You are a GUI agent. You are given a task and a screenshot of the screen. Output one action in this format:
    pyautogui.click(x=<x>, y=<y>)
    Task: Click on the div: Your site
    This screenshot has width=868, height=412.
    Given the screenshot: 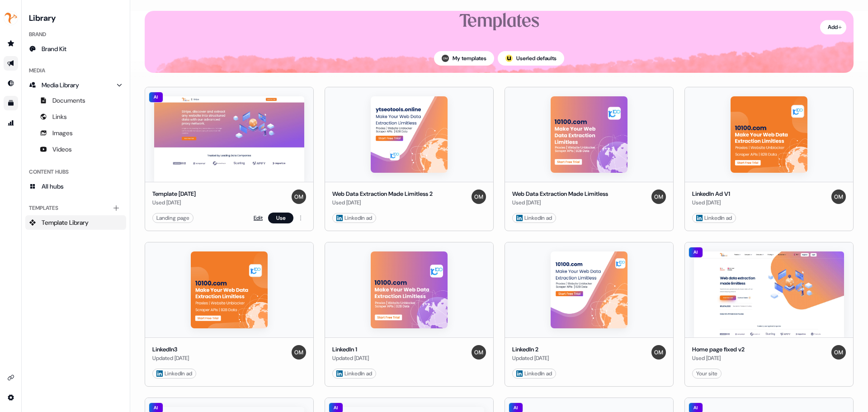 What is the action you would take?
    pyautogui.click(x=707, y=374)
    